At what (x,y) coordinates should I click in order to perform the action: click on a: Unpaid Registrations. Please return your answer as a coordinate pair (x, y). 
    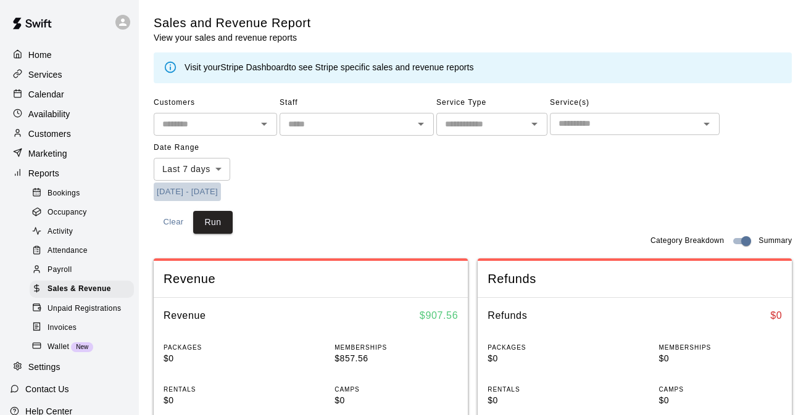
    Looking at the image, I should click on (84, 308).